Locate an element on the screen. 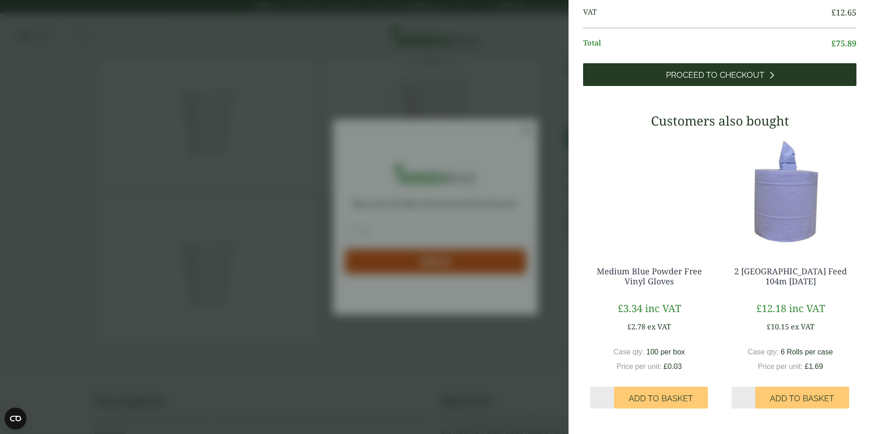 The width and height of the screenshot is (871, 434). a: Medium Blue Powder Free Vinyl Gloves is located at coordinates (649, 276).